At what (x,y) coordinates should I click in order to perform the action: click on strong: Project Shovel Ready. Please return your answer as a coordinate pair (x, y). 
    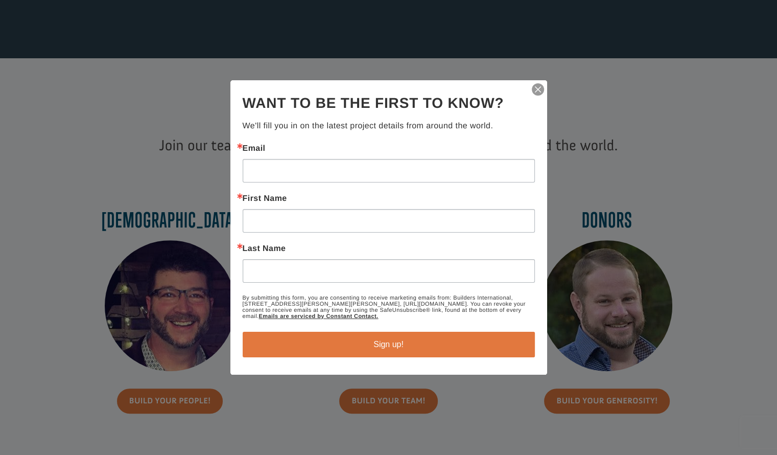
    Looking at the image, I should click on (54, 35).